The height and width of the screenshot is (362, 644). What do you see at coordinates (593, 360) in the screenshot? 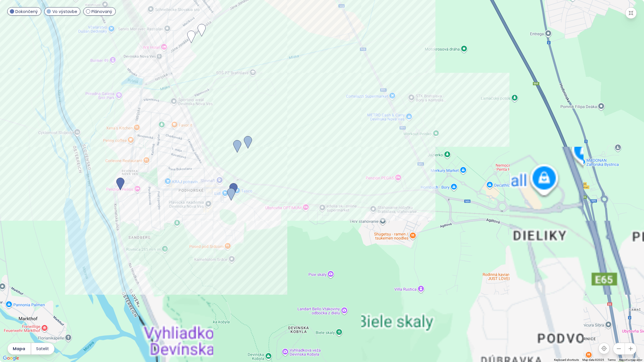
I see `span: Map data ©2025` at bounding box center [593, 360].